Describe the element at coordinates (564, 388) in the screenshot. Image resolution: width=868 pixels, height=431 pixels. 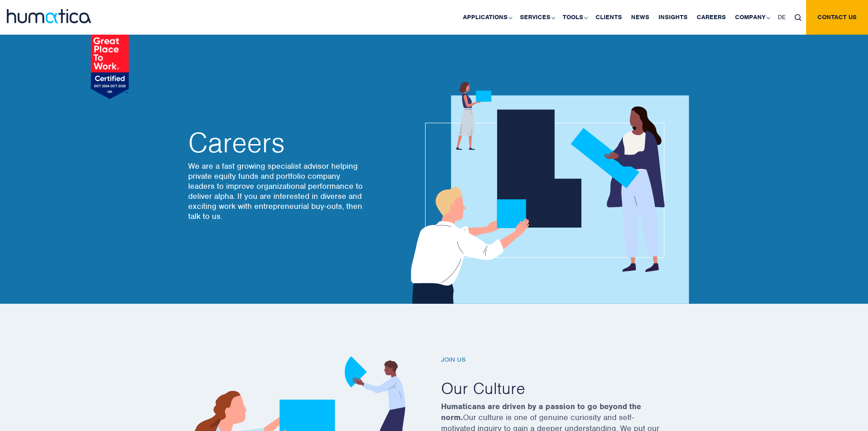
I see `h2: Our Culture` at that location.